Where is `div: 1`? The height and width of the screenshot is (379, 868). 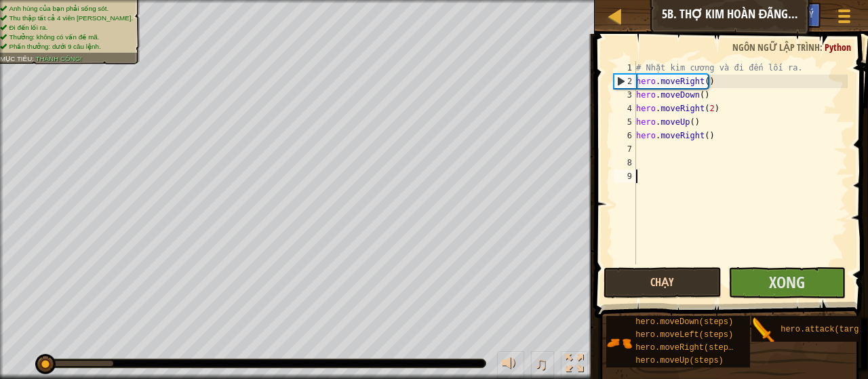
div: 1 is located at coordinates (624, 68).